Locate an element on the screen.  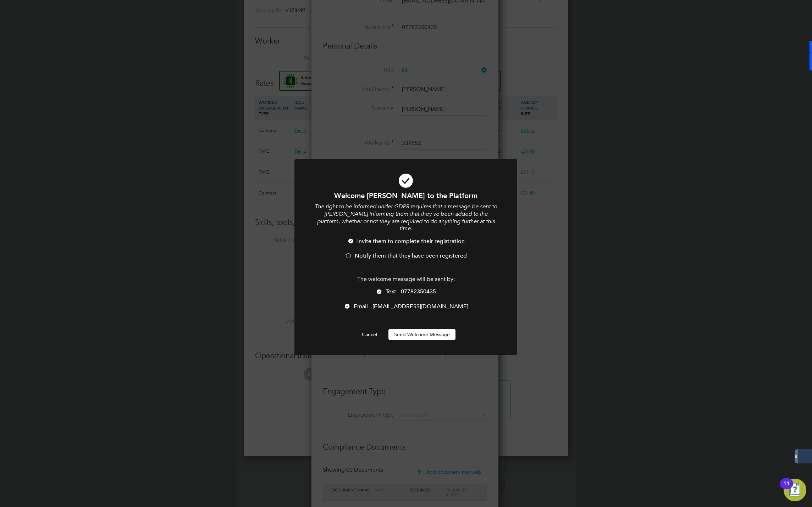
p: The welcome message will be sent by: is located at coordinates (406, 279).